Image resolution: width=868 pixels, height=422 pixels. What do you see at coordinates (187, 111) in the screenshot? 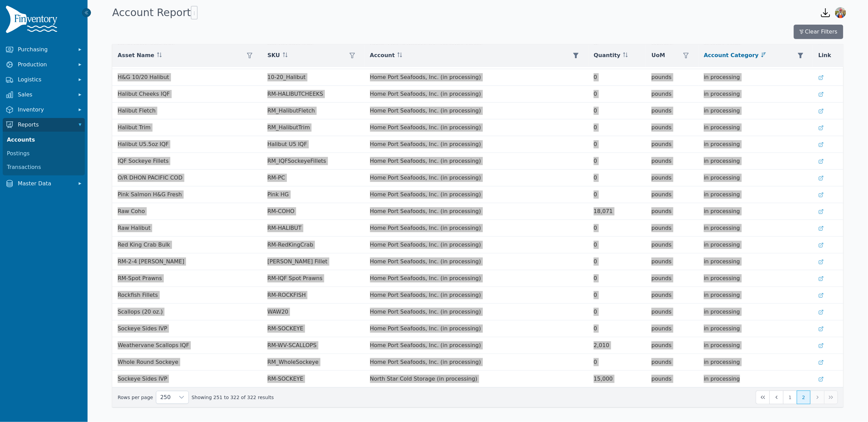
I see `td: Halibut Fletch` at bounding box center [187, 111].